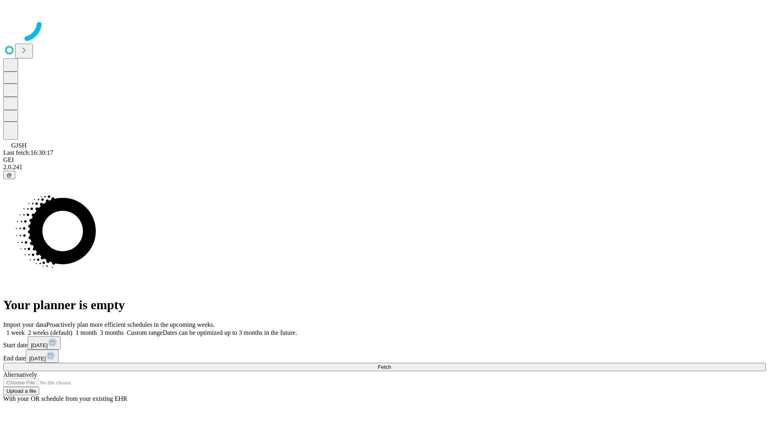  Describe the element at coordinates (25, 325) in the screenshot. I see `span: Import your data` at that location.